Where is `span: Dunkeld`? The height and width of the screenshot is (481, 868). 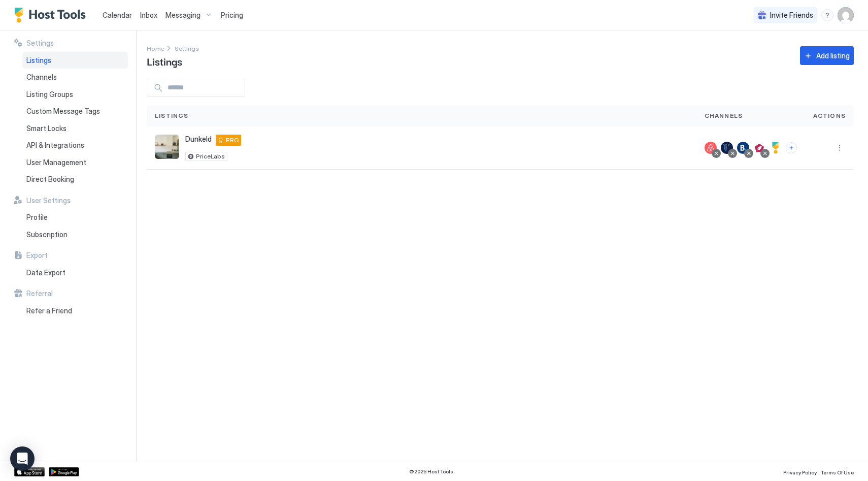 span: Dunkeld is located at coordinates (199, 139).